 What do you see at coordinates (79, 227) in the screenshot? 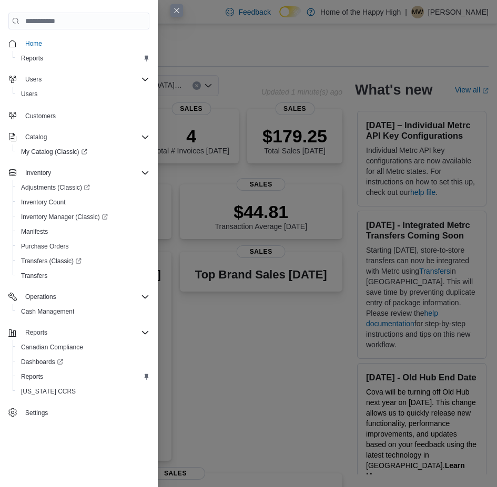
I see `nav: Complex example` at bounding box center [79, 227].